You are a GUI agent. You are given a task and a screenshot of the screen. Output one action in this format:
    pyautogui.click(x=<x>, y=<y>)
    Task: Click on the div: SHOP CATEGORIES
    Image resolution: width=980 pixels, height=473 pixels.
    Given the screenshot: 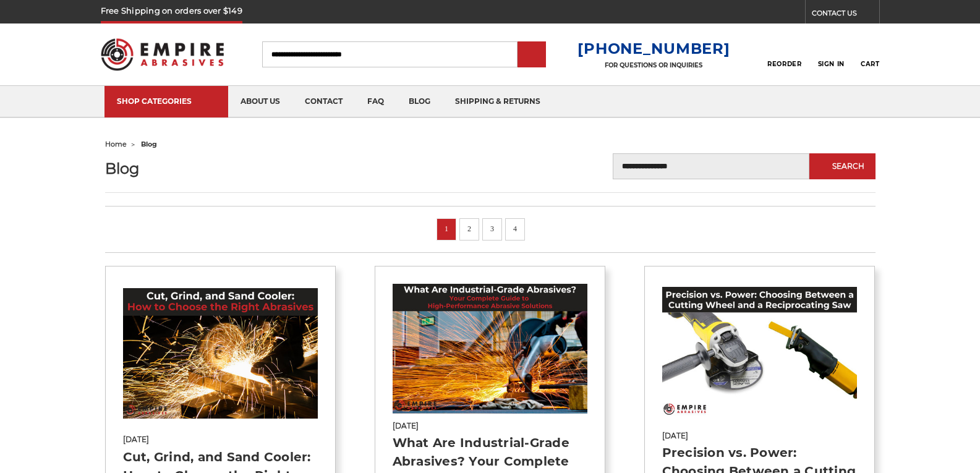 What is the action you would take?
    pyautogui.click(x=166, y=101)
    